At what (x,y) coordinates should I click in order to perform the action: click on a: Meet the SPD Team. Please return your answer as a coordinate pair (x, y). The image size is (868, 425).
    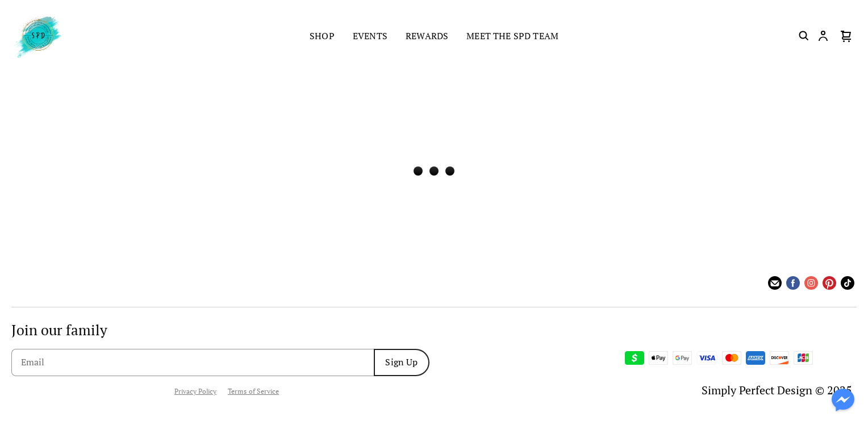
    Looking at the image, I should click on (513, 37).